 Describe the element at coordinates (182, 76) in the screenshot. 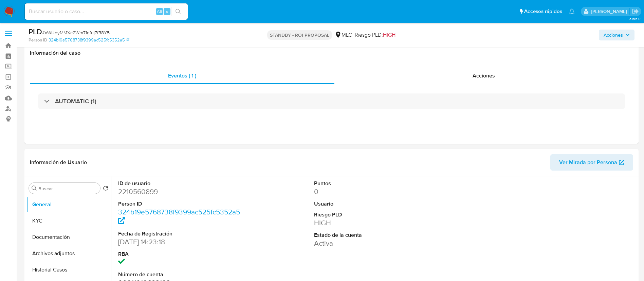

I see `span: Eventos ( 1 )` at that location.